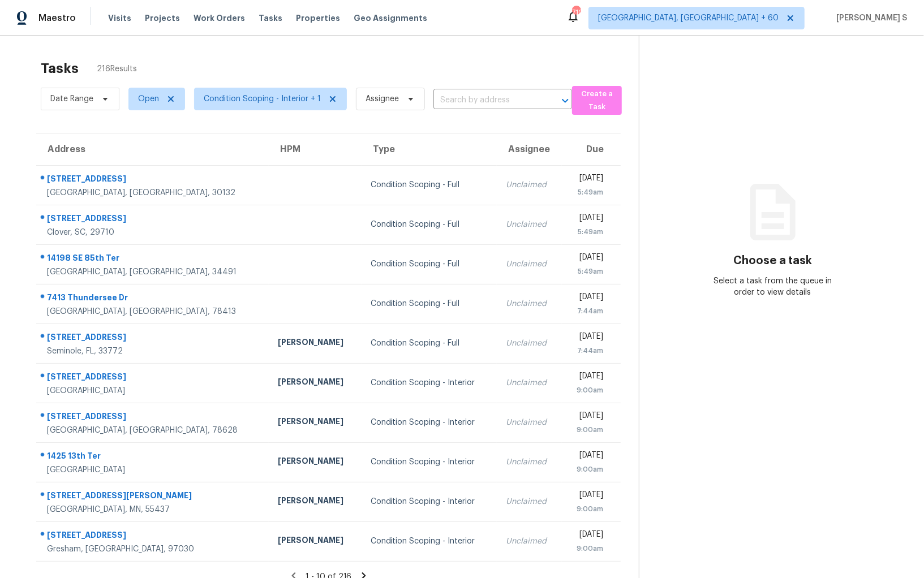  Describe the element at coordinates (262, 99) in the screenshot. I see `span: Condition Scoping - Interior + 1` at that location.